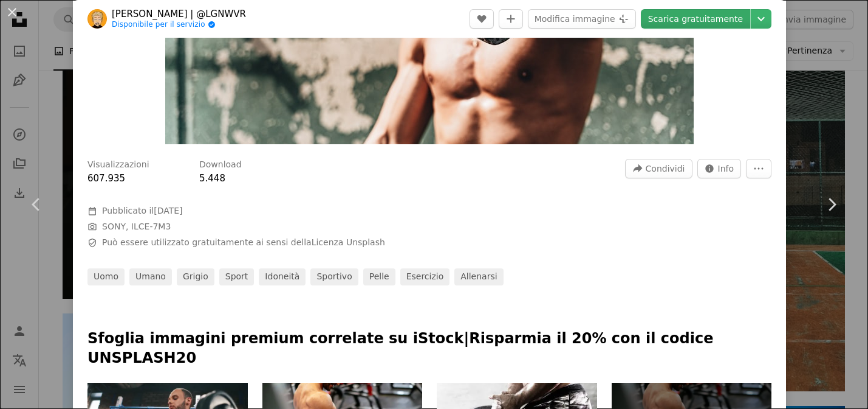 This screenshot has width=868, height=409. What do you see at coordinates (429, 348) in the screenshot?
I see `p: Sfoglia immagini premium correlate su iStock | Risparmia il 20% con il codice UNSPLASH20` at bounding box center [429, 348].